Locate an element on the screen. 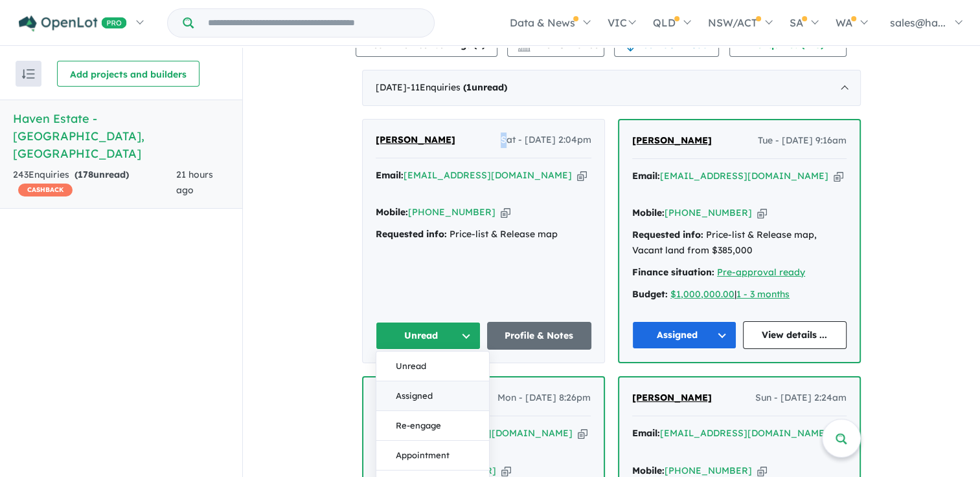 This screenshot has width=980, height=477. button: Add projects and builders is located at coordinates (128, 74).